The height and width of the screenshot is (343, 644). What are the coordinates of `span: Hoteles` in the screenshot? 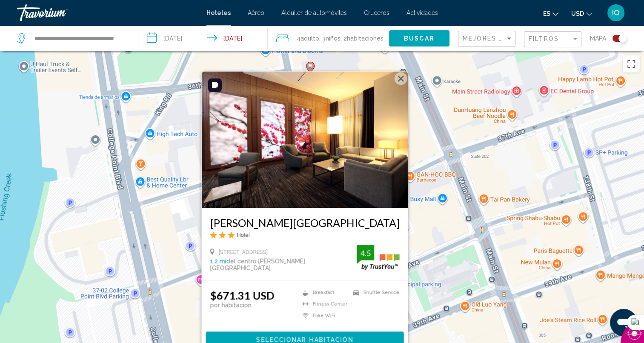 It's located at (219, 12).